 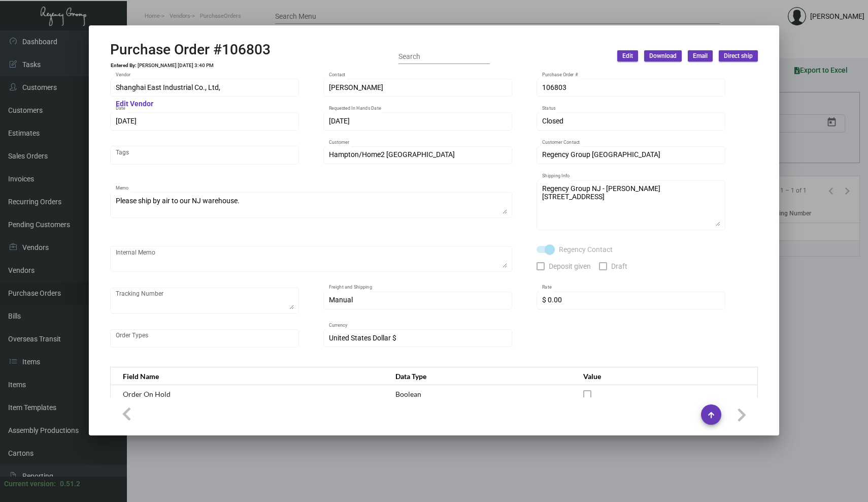 What do you see at coordinates (700, 56) in the screenshot?
I see `span: Email` at bounding box center [700, 56].